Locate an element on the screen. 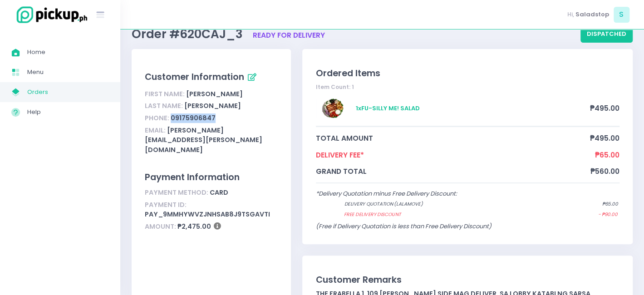 Image resolution: width=644 pixels, height=295 pixels. span: Home is located at coordinates (68, 52).